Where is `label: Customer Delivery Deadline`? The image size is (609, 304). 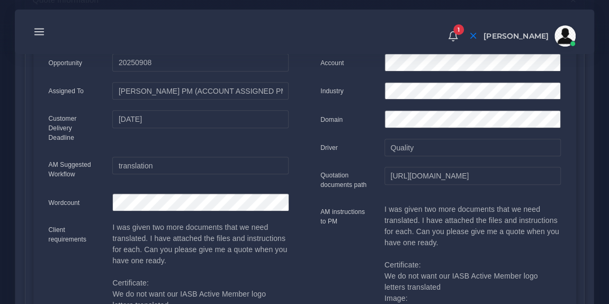 label: Customer Delivery Deadline is located at coordinates (73, 128).